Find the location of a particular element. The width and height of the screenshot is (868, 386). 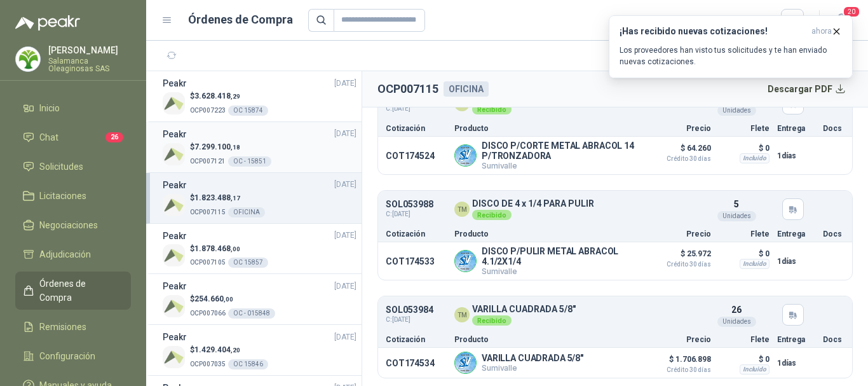

p: DISCO P/PULIR METAL ABRACOL 4.1/2X1/4 is located at coordinates (561, 256).